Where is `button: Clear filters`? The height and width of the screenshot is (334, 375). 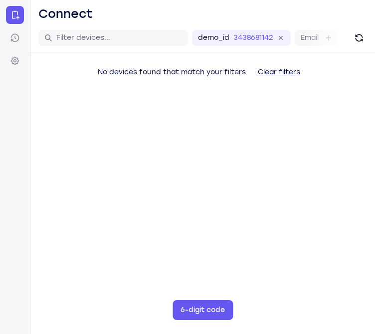
button: Clear filters is located at coordinates (279, 72).